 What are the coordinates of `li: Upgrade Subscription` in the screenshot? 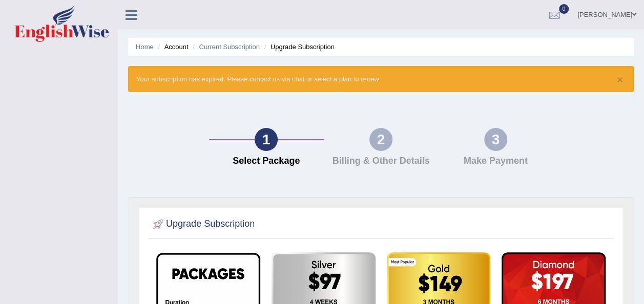 It's located at (298, 47).